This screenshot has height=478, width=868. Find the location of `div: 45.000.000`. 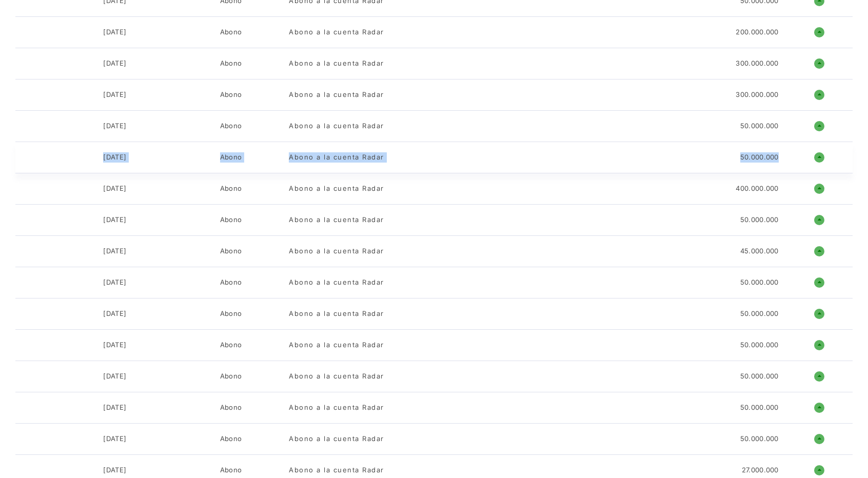

div: 45.000.000 is located at coordinates (759, 251).